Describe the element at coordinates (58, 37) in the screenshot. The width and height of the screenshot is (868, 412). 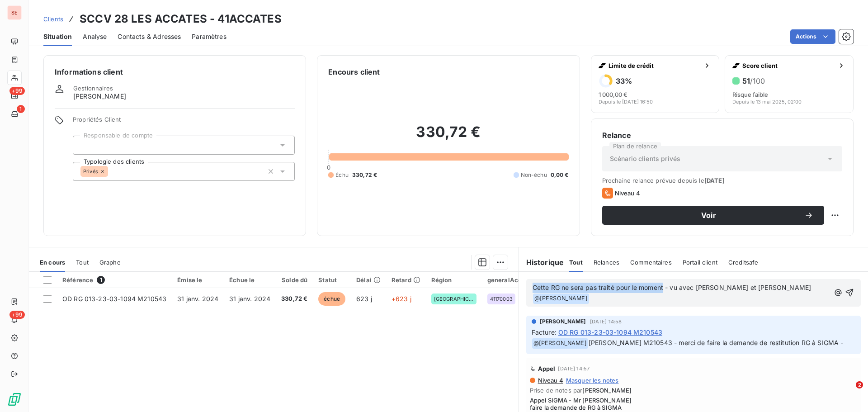
I see `span: Situation` at that location.